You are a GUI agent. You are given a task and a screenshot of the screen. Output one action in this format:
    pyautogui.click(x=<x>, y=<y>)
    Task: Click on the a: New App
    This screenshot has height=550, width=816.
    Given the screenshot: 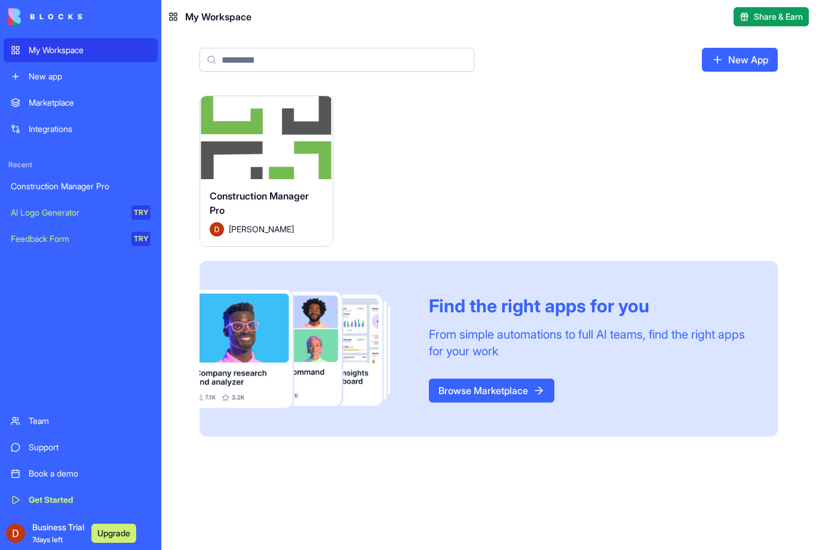 What is the action you would take?
    pyautogui.click(x=740, y=60)
    